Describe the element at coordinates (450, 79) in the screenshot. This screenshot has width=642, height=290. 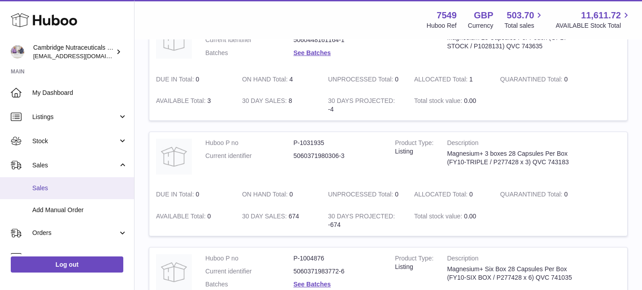
I see `td: 1` at that location.